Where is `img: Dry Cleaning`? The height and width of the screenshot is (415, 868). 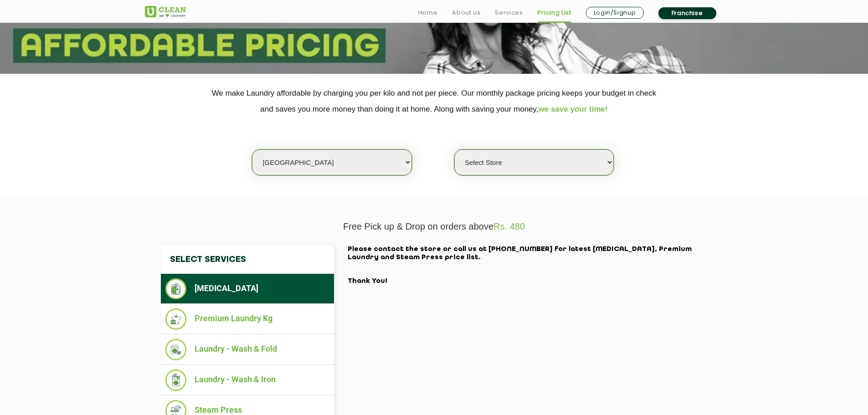
img: Dry Cleaning is located at coordinates (176, 289).